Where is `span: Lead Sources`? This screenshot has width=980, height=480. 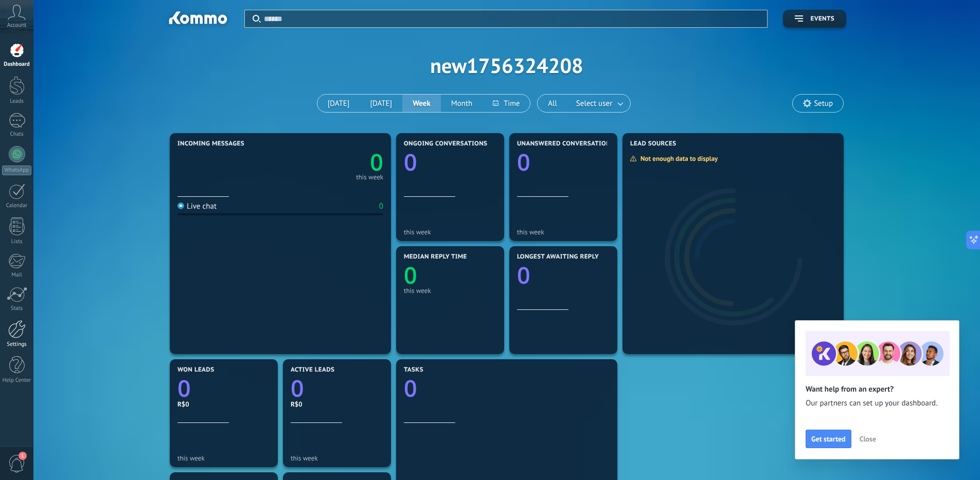 span: Lead Sources is located at coordinates (653, 144).